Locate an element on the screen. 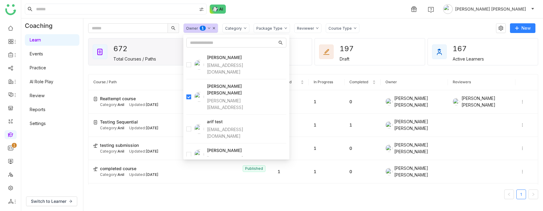  span: testing submission is located at coordinates (119, 146).